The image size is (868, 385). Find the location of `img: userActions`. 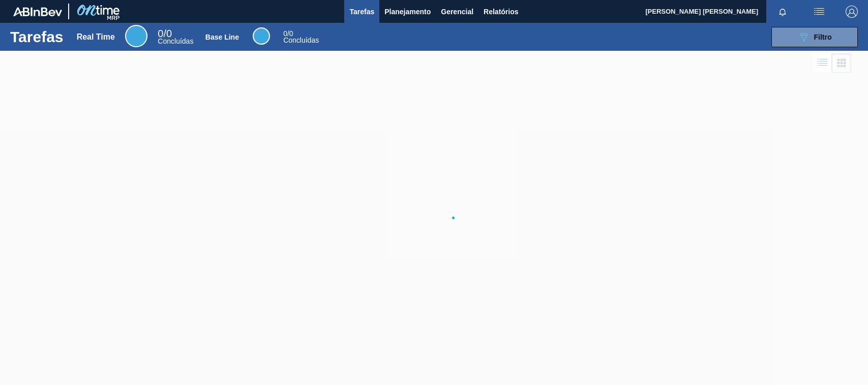

img: userActions is located at coordinates (819, 12).